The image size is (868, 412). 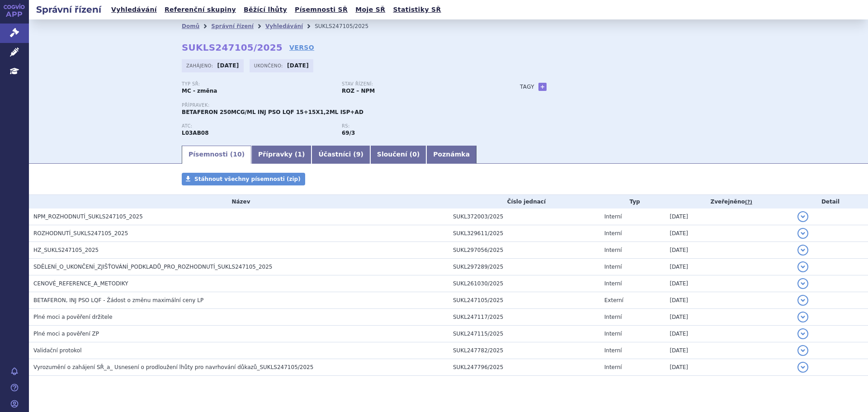 I want to click on span: SDĚLENÍ_O_UKONČENÍ_ZJIŠŤOVÁNÍ_PODKLADŮ_PRO_ROZHODNUTÍ_SUKLS247105_2025, so click(x=153, y=267).